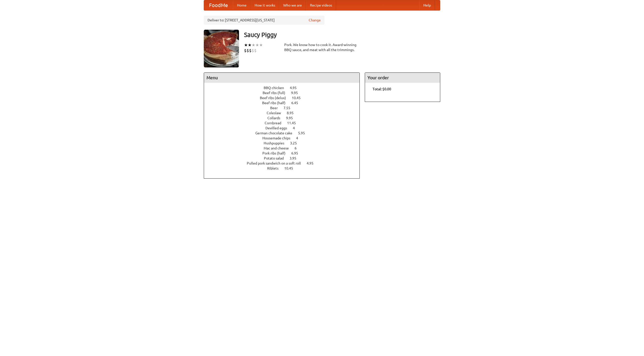  I want to click on a: Beef ribs (full) 9.95, so click(285, 93).